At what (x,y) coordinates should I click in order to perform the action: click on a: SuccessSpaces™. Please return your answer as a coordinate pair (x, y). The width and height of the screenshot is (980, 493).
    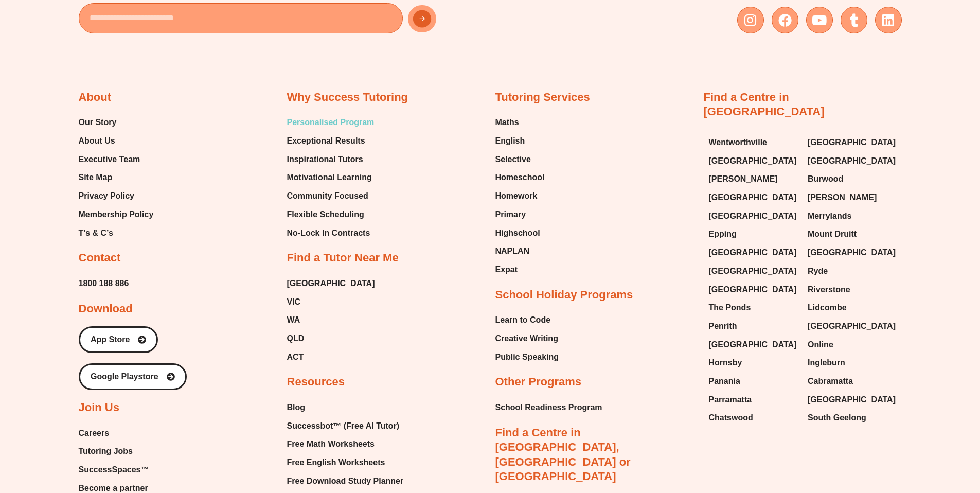
    Looking at the image, I should click on (123, 470).